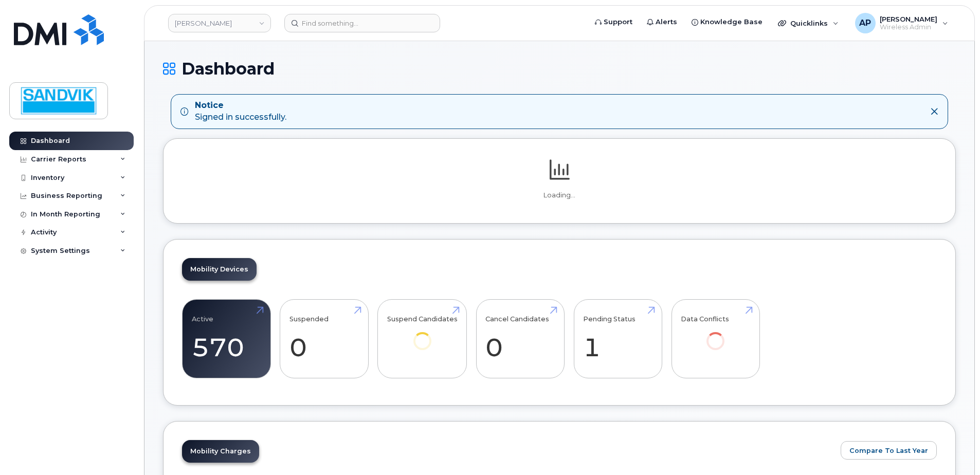 This screenshot has width=980, height=475. I want to click on div: Signed in successfully., so click(241, 111).